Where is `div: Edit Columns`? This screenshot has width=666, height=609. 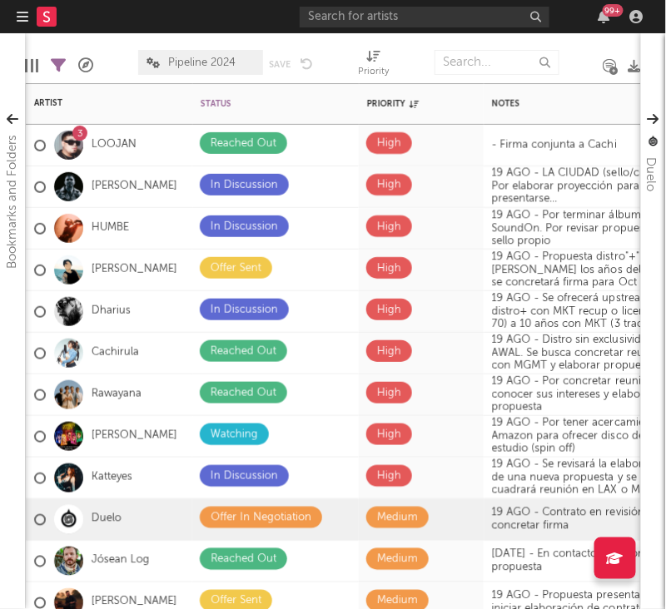 div: Edit Columns is located at coordinates (32, 66).